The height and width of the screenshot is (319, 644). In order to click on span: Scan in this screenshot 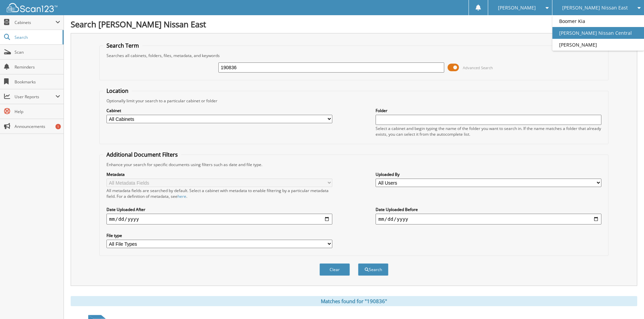, I will do `click(37, 52)`.